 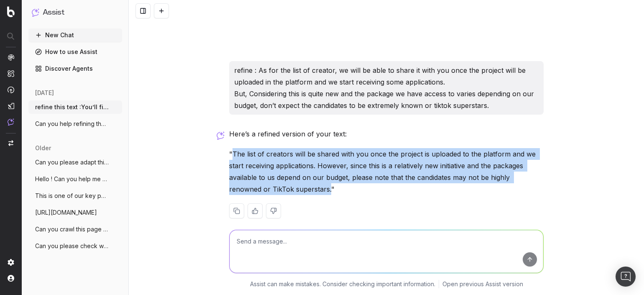 I want to click on img: Intelligence, so click(x=11, y=73).